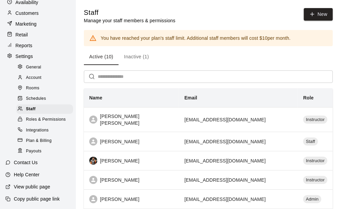 The width and height of the screenshot is (341, 209). Describe the element at coordinates (45, 120) in the screenshot. I see `div: Roles & Permissions` at that location.